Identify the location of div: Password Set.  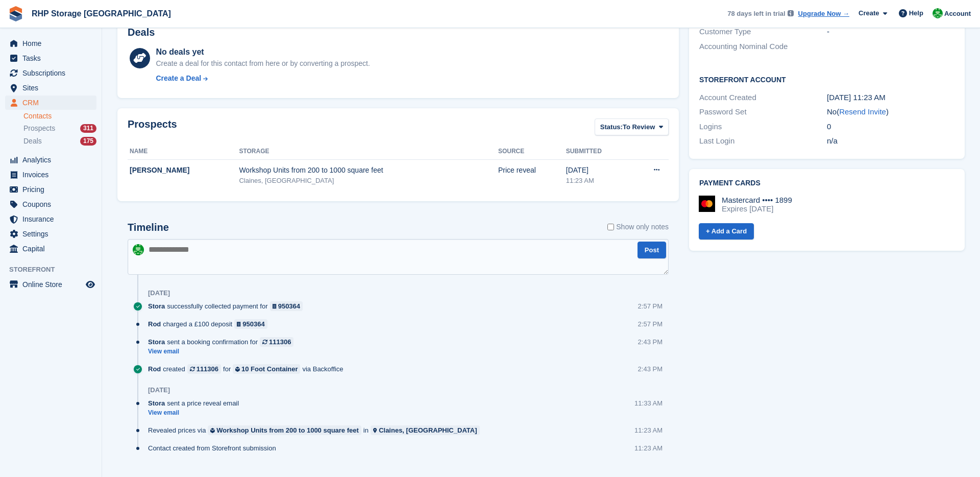
(763, 112).